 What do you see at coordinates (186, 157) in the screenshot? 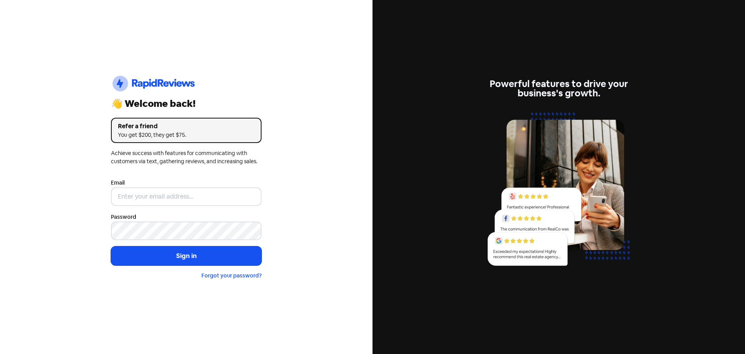
I see `div: Achieve success with features for communicating with customers via text, gathering reviews, and i...` at bounding box center [186, 157].